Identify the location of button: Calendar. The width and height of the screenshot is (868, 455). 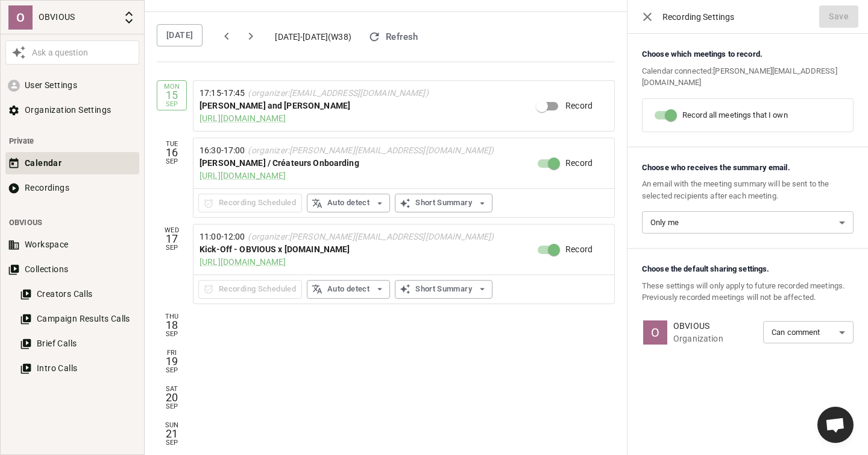
(72, 163).